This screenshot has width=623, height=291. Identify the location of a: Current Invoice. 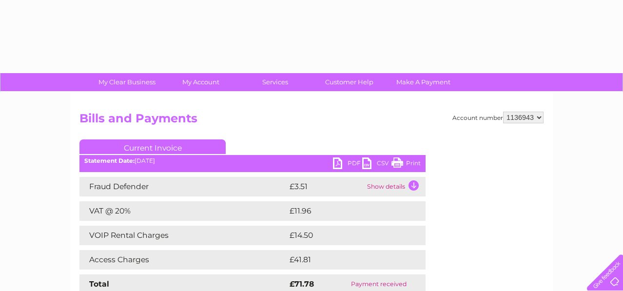
(153, 147).